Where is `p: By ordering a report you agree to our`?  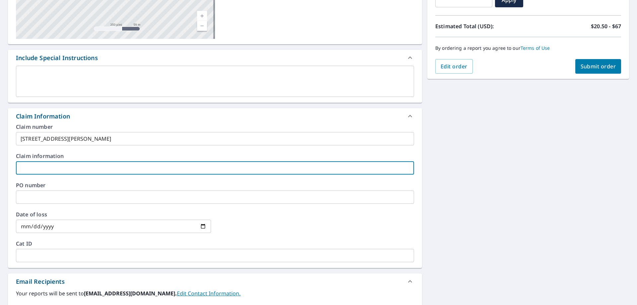 p: By ordering a report you agree to our is located at coordinates (528, 48).